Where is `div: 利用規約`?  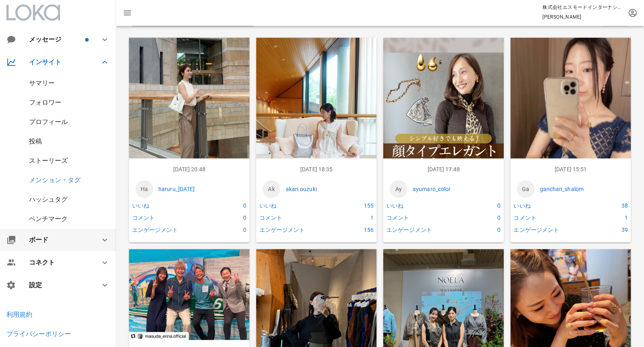
div: 利用規約 is located at coordinates (19, 314).